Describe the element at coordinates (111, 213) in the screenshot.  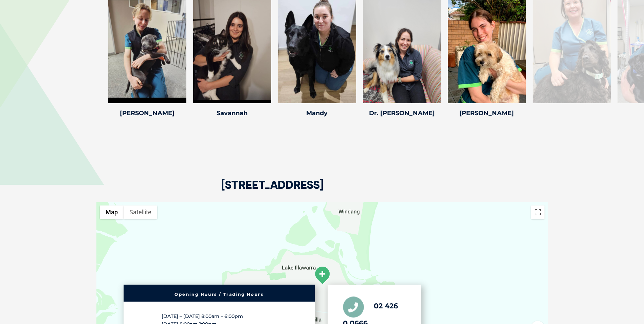
I see `button: Show street map` at that location.